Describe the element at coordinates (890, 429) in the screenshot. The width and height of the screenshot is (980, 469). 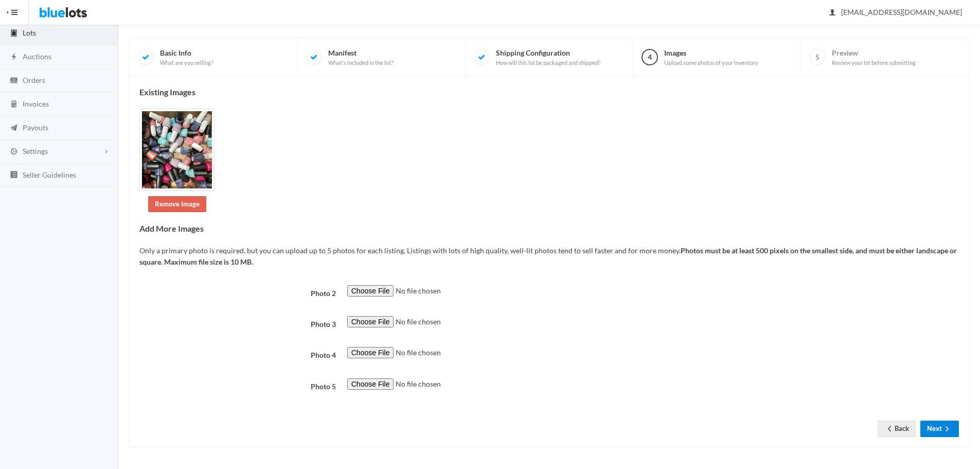
I see `ion-icon: arrow back` at that location.